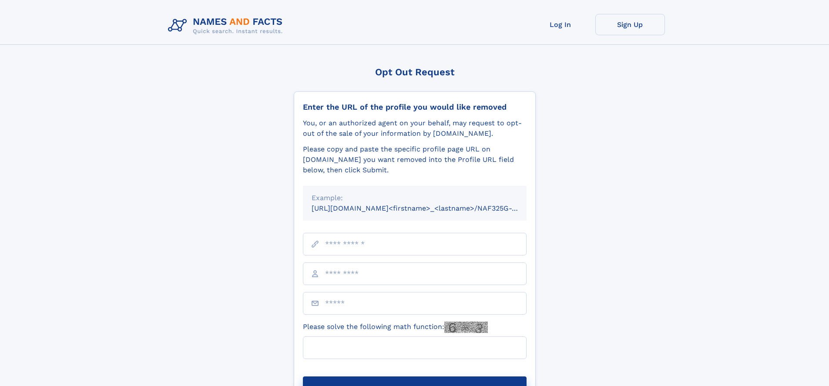  What do you see at coordinates (415, 107) in the screenshot?
I see `div: Enter the URL of the profile you would like removed` at bounding box center [415, 107].